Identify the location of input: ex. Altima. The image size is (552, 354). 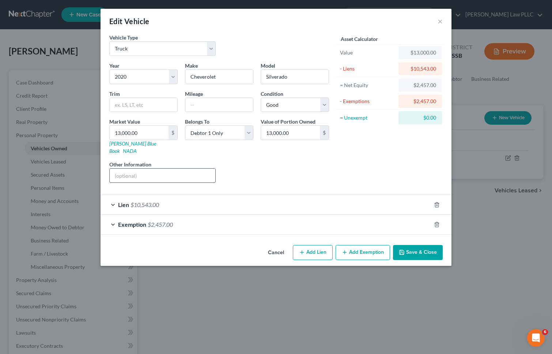
(295, 77).